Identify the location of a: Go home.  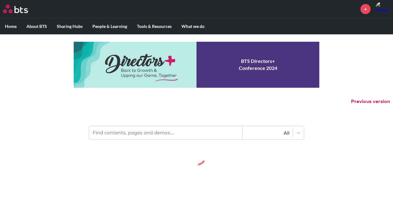
(21, 9).